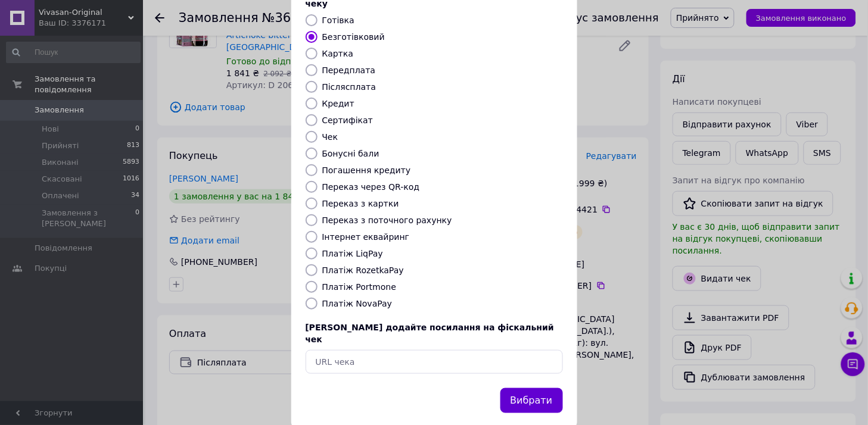 The image size is (868, 425). I want to click on label: Сертифікат, so click(348, 120).